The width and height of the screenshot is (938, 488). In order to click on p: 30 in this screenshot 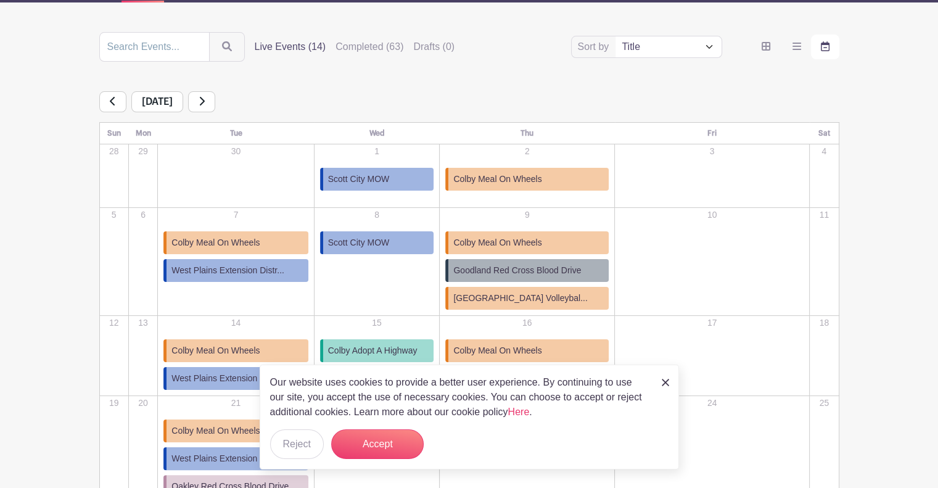, I will do `click(236, 151)`.